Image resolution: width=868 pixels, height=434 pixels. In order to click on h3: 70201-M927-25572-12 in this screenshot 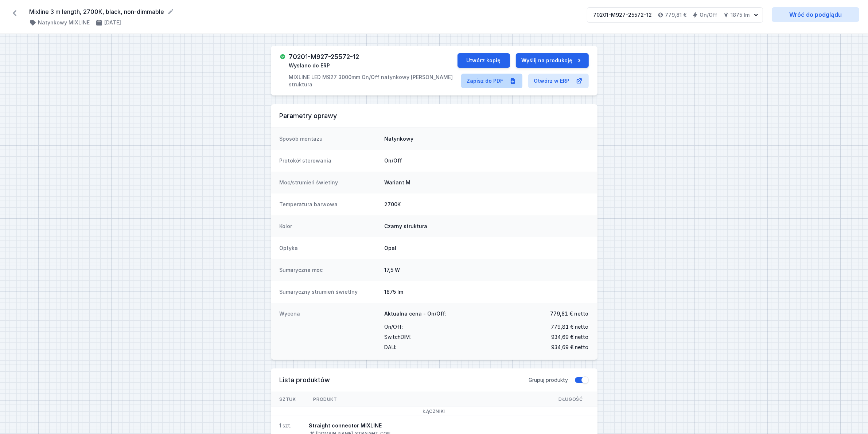, I will do `click(324, 57)`.